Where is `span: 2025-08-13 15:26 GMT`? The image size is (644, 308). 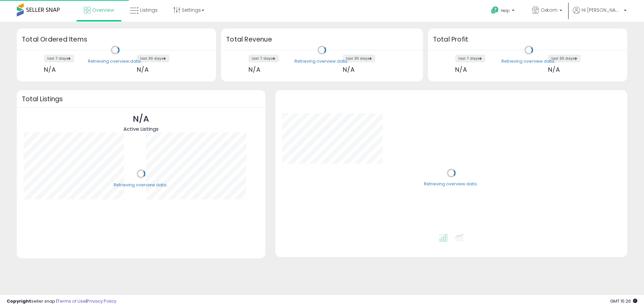 span: 2025-08-13 15:26 GMT is located at coordinates (624, 301).